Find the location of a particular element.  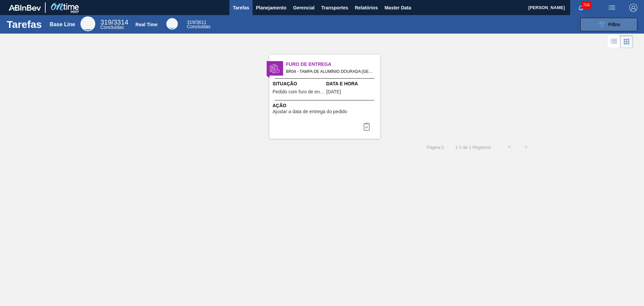

span: Master Data is located at coordinates (398, 8).